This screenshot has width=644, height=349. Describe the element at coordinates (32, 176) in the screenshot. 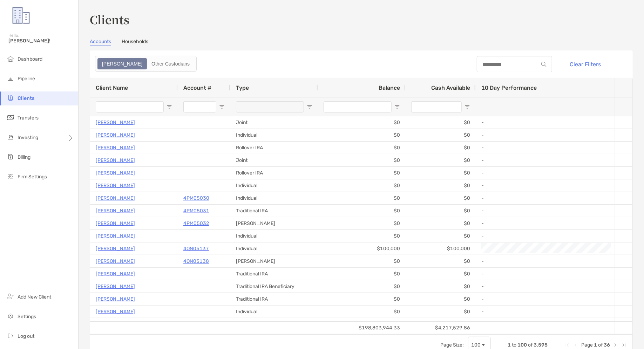

I see `span: Firm Settings` at that location.